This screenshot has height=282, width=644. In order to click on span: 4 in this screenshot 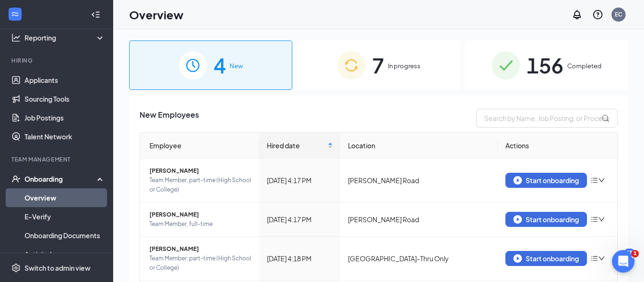, I will do `click(220, 65)`.